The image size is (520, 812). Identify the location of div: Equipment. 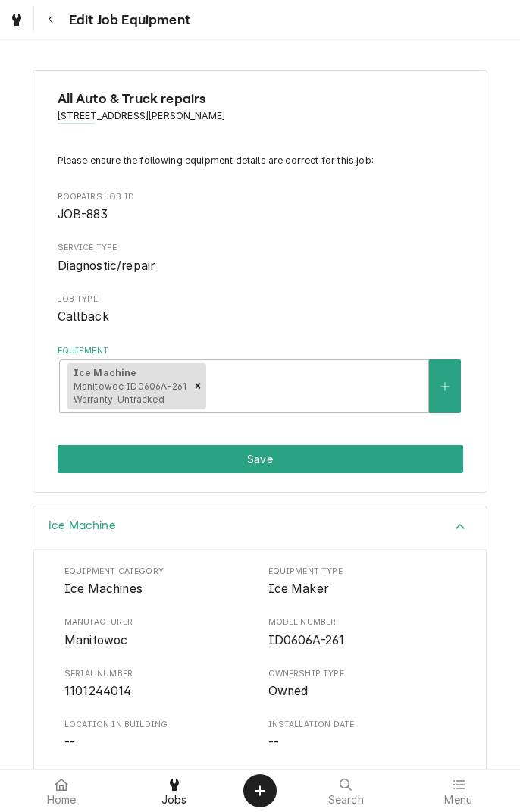
(260, 379).